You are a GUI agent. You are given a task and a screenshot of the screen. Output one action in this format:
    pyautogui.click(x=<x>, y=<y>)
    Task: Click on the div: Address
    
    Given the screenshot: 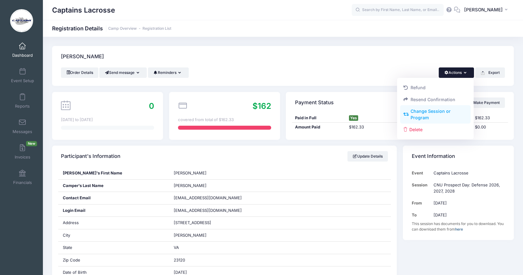 What is the action you would take?
    pyautogui.click(x=114, y=223)
    